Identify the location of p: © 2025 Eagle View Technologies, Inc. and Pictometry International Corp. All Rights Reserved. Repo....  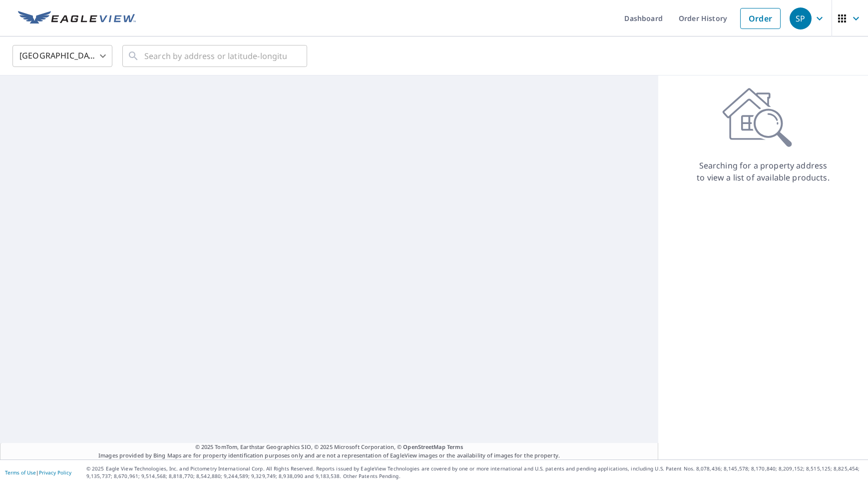
(474, 472).